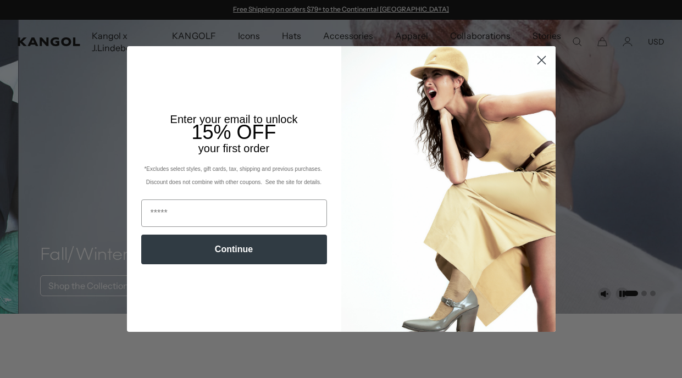 The height and width of the screenshot is (378, 682). Describe the element at coordinates (449, 189) in the screenshot. I see `img: 93be19ad-e773-4382-80b9-c9d740c9197f.jpeg` at that location.